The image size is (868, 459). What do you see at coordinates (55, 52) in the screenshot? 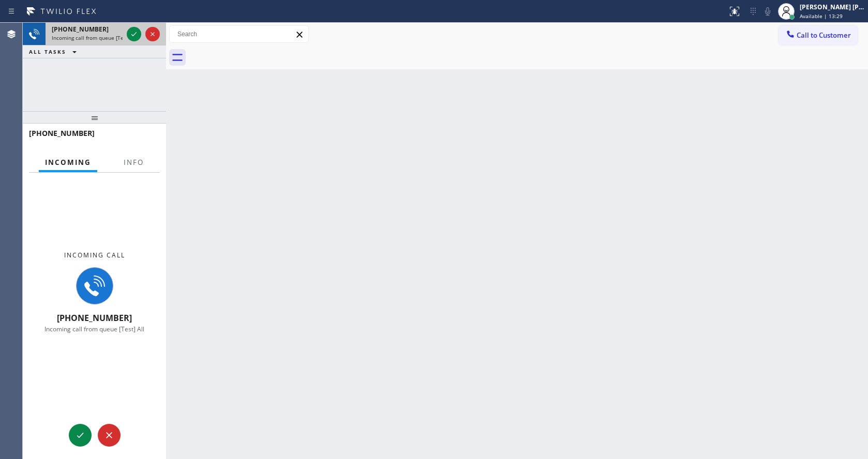
I see `button: ALL TASKS` at bounding box center [55, 52].